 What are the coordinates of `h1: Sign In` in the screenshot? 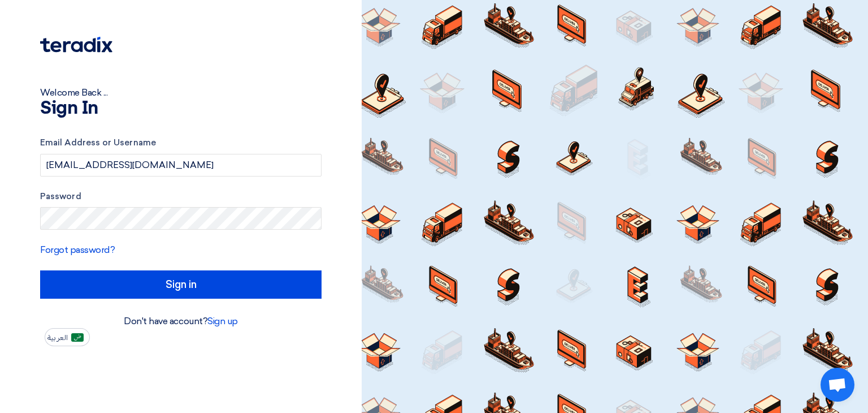 It's located at (181, 108).